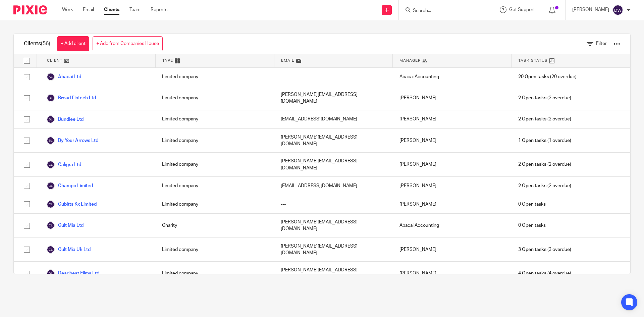  I want to click on a: By Your Arrows Ltd, so click(72, 141).